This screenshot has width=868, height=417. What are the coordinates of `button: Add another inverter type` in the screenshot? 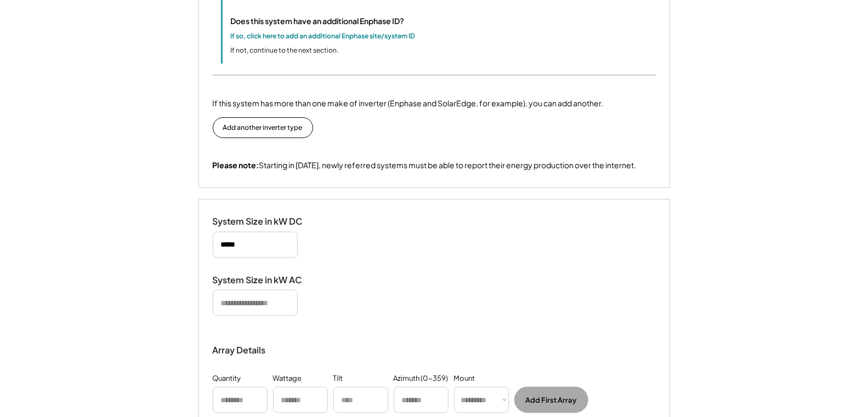 It's located at (263, 128).